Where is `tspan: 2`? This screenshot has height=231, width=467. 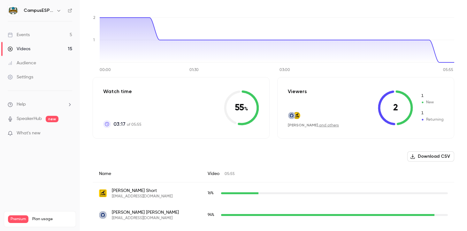
tspan: 2 is located at coordinates (94, 18).